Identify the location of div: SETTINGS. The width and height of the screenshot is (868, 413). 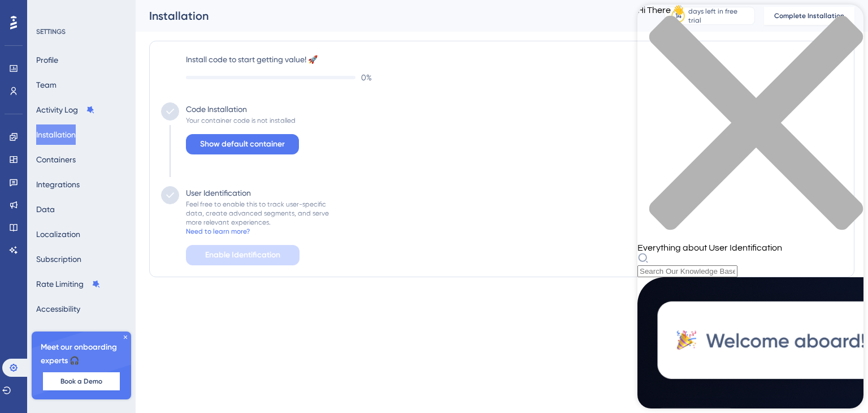
(82, 31).